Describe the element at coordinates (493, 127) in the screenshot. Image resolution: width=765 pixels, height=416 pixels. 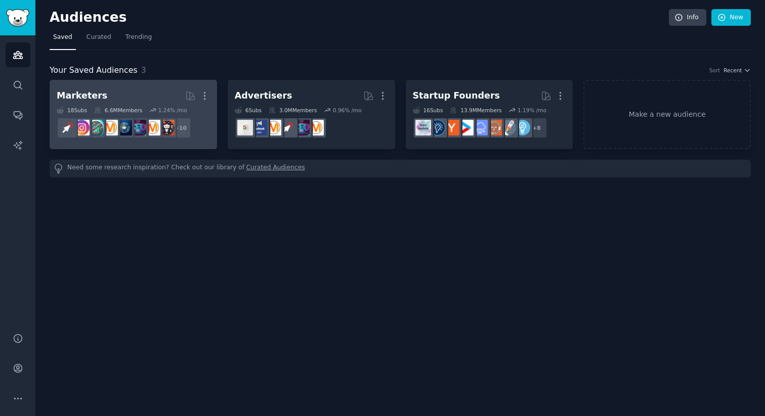
I see `img: EntrepreneurRideAlong` at that location.